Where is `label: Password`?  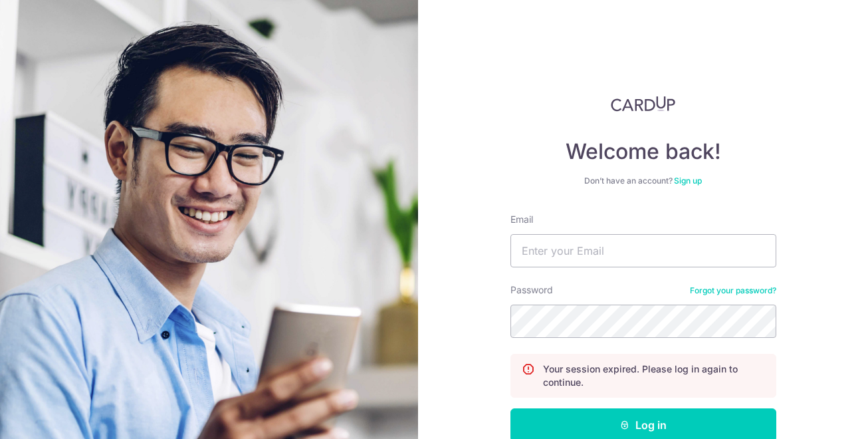
label: Password is located at coordinates (532, 290).